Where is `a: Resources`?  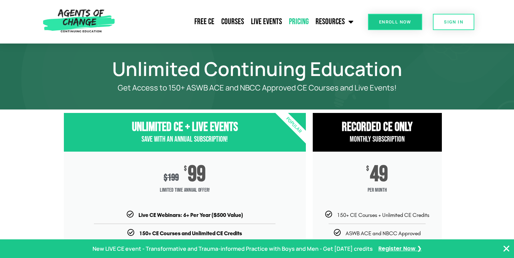
a: Resources is located at coordinates (335, 22).